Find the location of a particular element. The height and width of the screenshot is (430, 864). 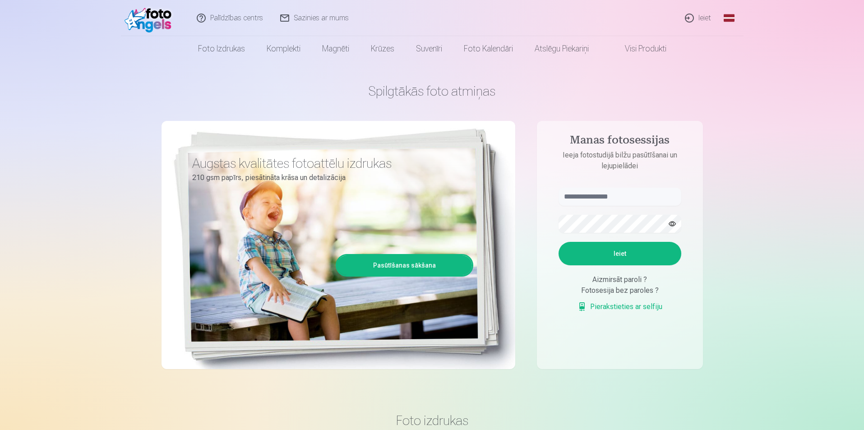

a: Krūzes is located at coordinates (383, 49).